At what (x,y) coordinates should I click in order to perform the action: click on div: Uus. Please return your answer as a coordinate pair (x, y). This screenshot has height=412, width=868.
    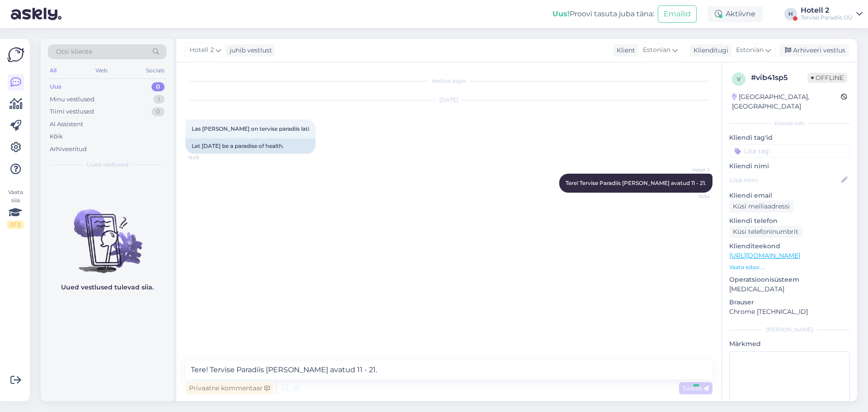
    Looking at the image, I should click on (56, 86).